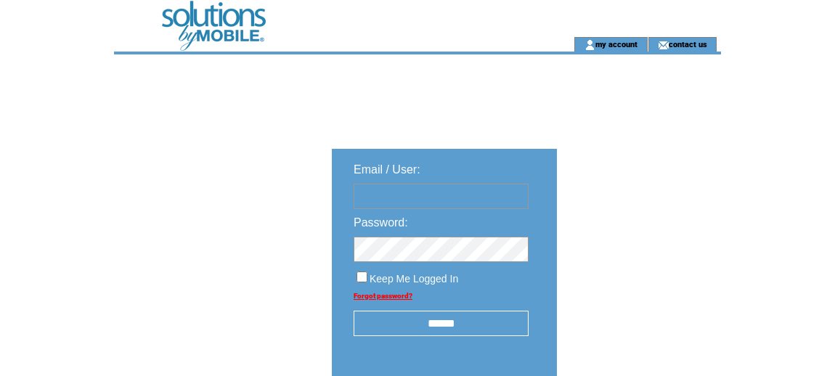  I want to click on img: contact_us_icon.gif;jsessionid=F8FB527438046C8B58D866E4D62AE93B, so click(663, 45).